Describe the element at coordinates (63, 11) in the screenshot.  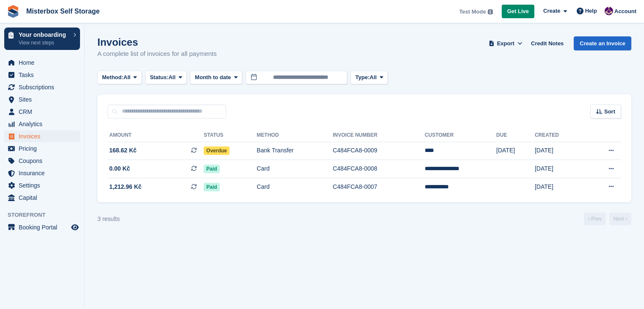
I see `a: Misterbox Self Storage` at that location.